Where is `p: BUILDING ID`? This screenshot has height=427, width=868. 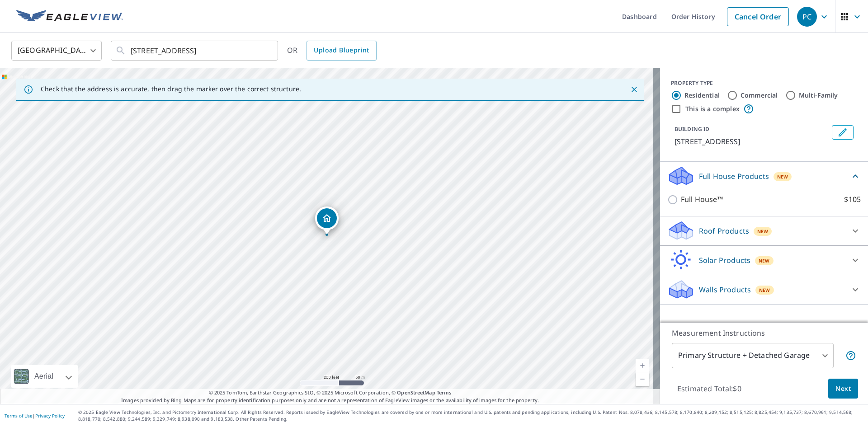
p: BUILDING ID is located at coordinates (692, 128).